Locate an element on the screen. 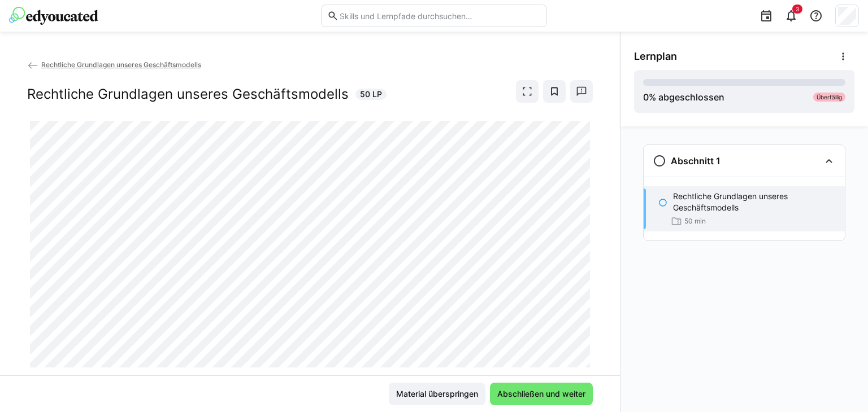  span: Material überspringen is located at coordinates (437, 395).